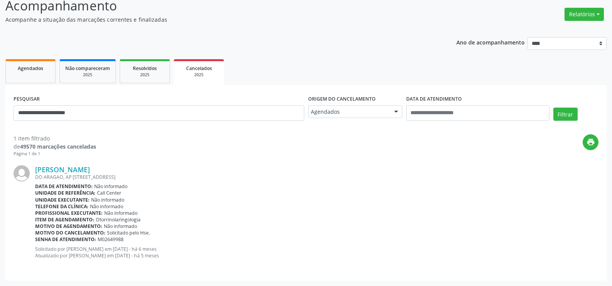 The height and width of the screenshot is (286, 612). What do you see at coordinates (69, 226) in the screenshot?
I see `b: Motivo de agendamento:` at bounding box center [69, 226].